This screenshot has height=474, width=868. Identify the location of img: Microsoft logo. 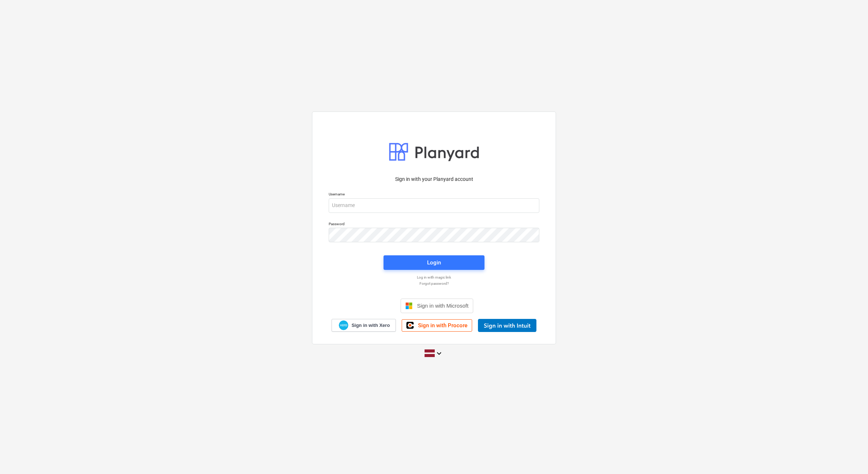
(409, 306).